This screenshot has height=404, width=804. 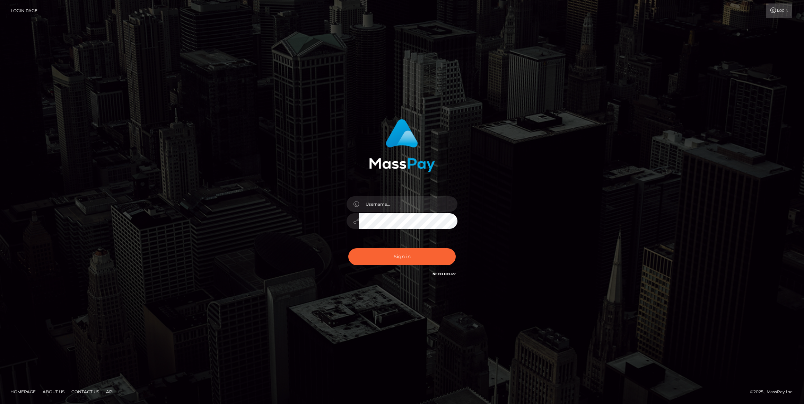 I want to click on a: API, so click(x=110, y=392).